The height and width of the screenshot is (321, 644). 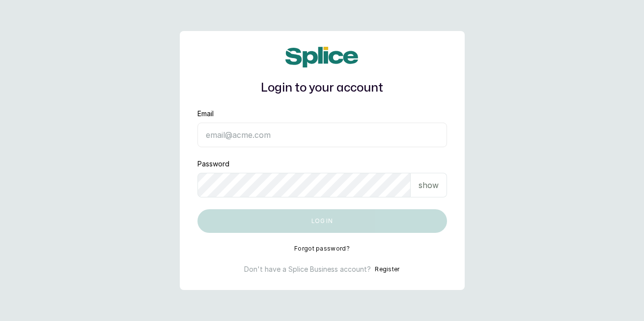 What do you see at coordinates (214, 164) in the screenshot?
I see `label: Password` at bounding box center [214, 164].